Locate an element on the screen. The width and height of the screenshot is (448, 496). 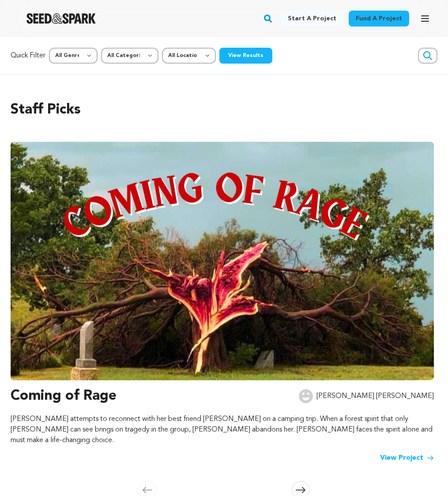
h2: Staff Picks is located at coordinates (224, 110).